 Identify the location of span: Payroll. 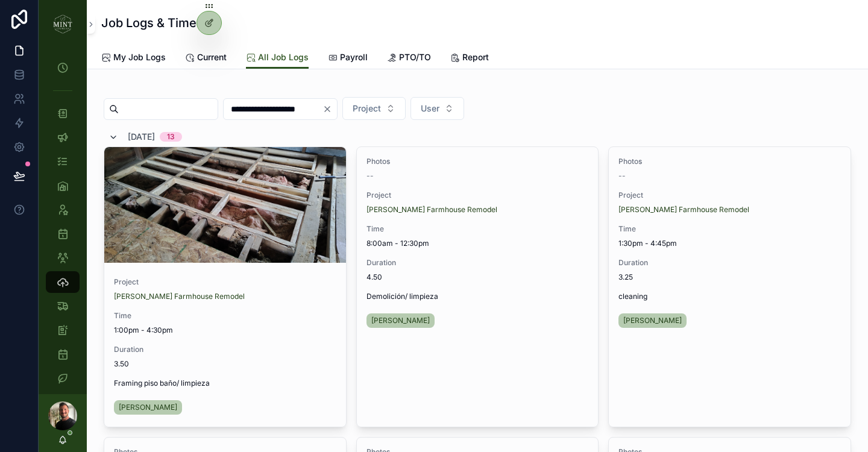
(354, 57).